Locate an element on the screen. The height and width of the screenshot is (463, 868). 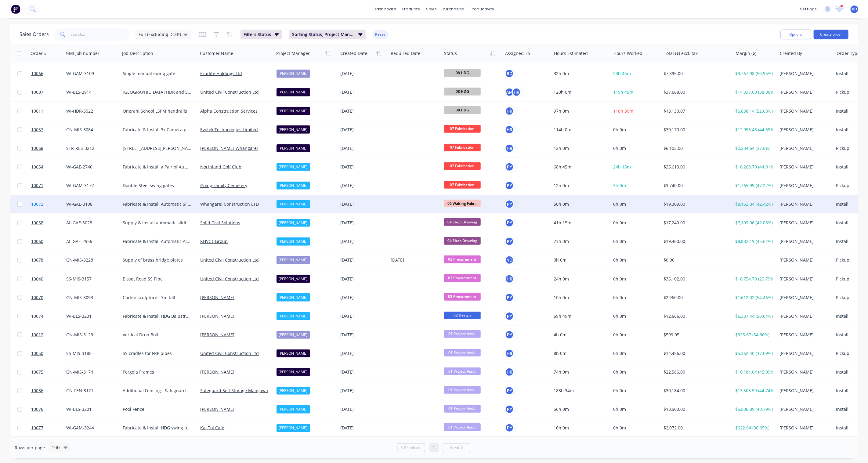
span: 119h 45m is located at coordinates (623, 92).